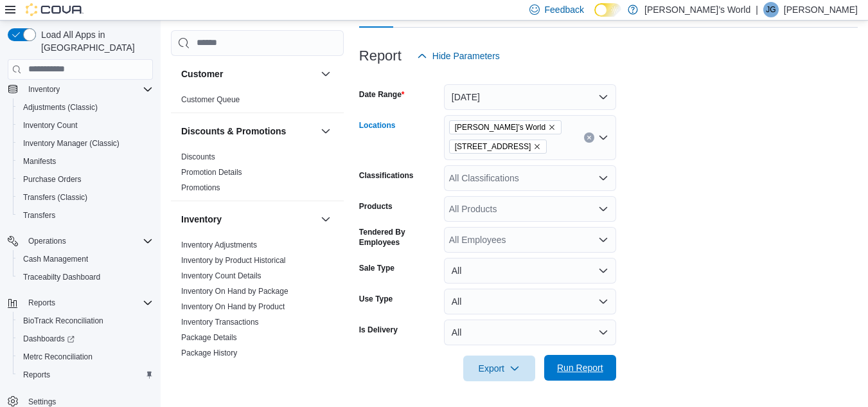 The image size is (868, 407). What do you see at coordinates (234, 291) in the screenshot?
I see `a: Inventory On Hand by Package` at bounding box center [234, 291].